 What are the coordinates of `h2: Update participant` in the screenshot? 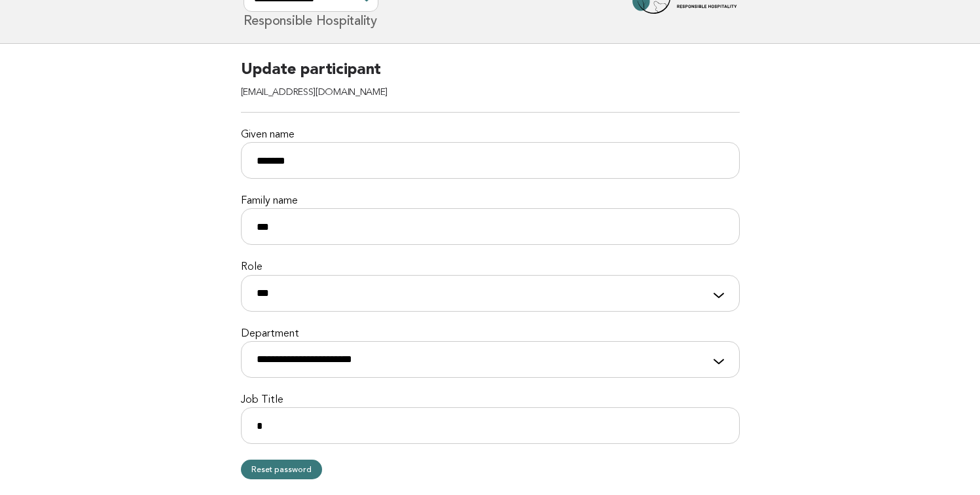 It's located at (491, 86).